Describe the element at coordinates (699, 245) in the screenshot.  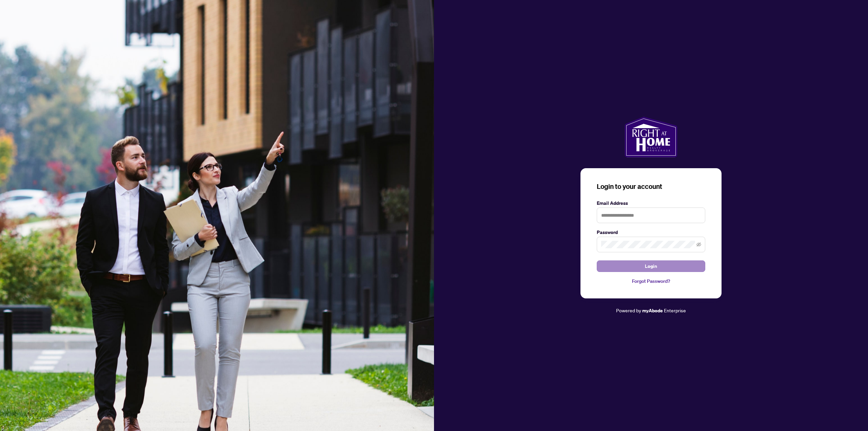
I see `span: eye-invisible` at that location.